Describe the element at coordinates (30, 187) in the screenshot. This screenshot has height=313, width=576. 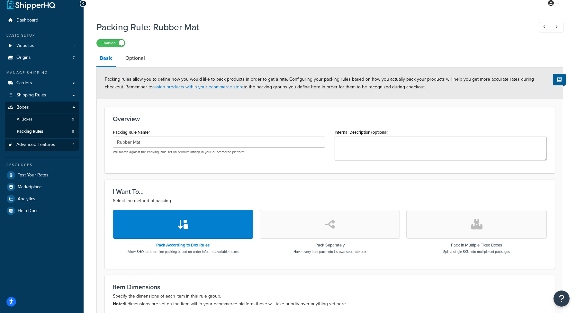
I see `span: Marketplace` at that location.